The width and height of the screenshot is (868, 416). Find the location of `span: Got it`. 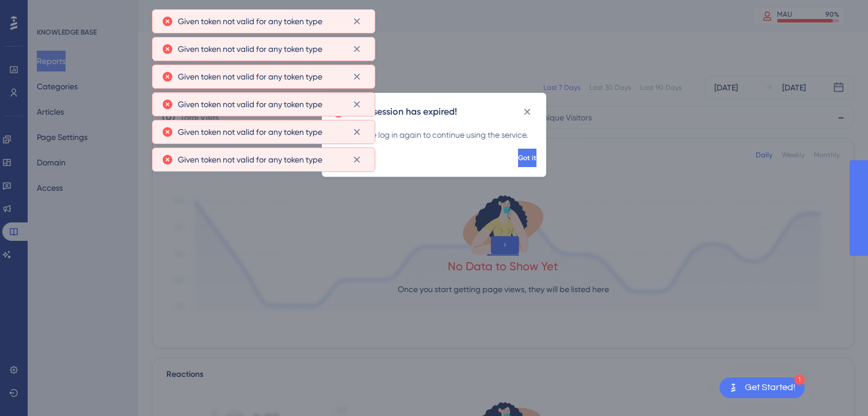

span: Got it is located at coordinates (527, 158).